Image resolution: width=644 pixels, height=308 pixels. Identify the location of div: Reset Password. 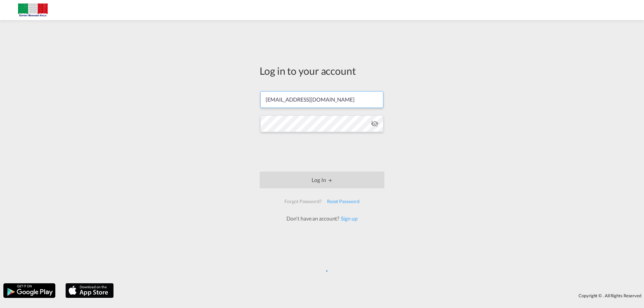
(343, 201).